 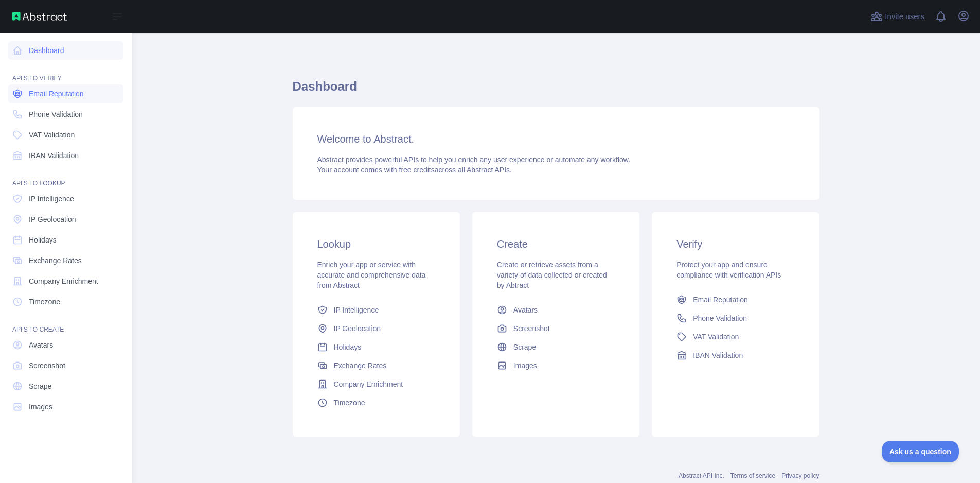 What do you see at coordinates (376, 244) in the screenshot?
I see `h3: Lookup` at bounding box center [376, 244].